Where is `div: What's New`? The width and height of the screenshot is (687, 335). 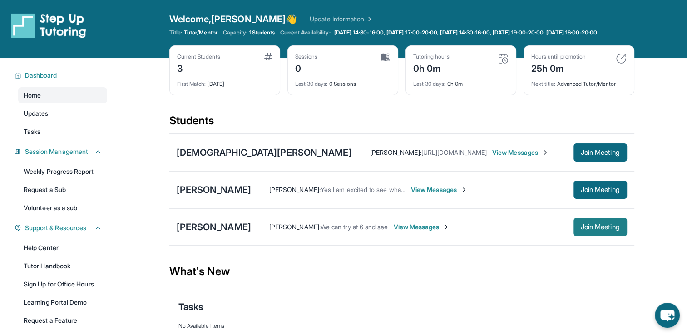 div: What's New is located at coordinates (402, 271).